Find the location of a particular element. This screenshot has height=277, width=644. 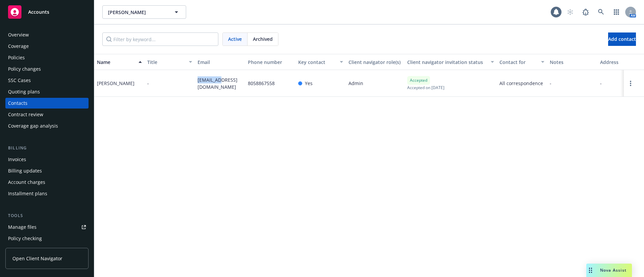

span: Nova Assist is located at coordinates (613, 270).